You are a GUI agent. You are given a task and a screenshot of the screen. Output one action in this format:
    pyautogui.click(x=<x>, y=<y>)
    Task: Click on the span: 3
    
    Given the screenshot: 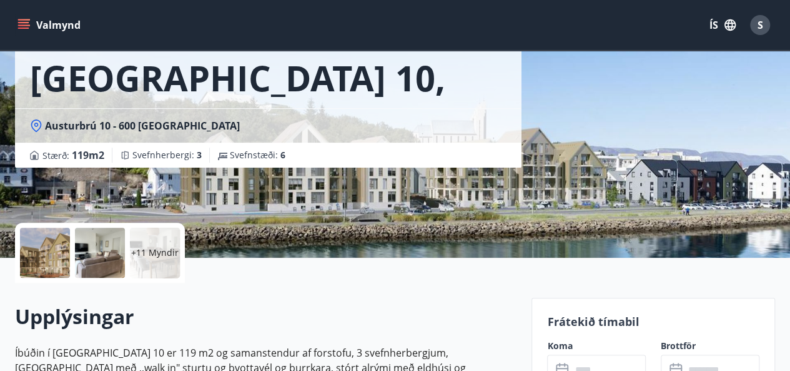 What is the action you would take?
    pyautogui.click(x=199, y=154)
    